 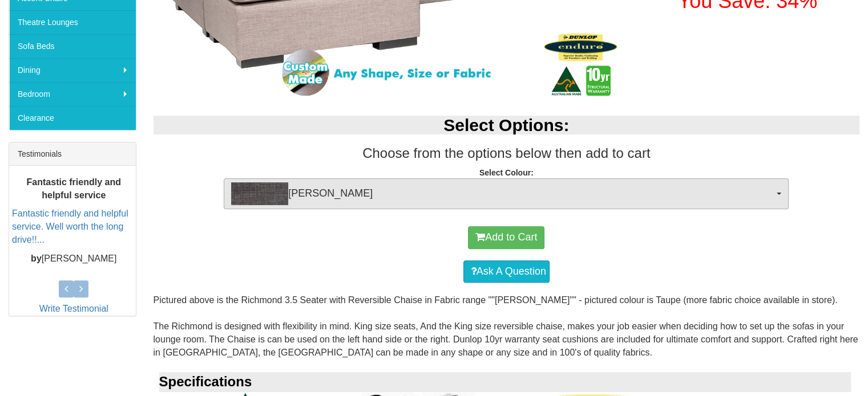 I want to click on strong: Select Colour:, so click(x=506, y=173).